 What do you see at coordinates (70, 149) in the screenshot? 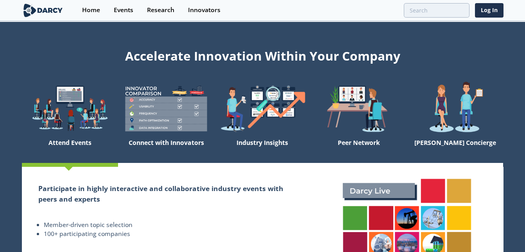
I see `div: Attend Events` at bounding box center [70, 149].